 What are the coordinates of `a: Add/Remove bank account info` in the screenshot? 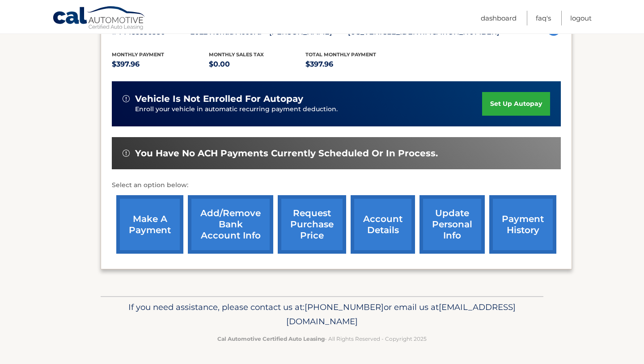 It's located at (230, 224).